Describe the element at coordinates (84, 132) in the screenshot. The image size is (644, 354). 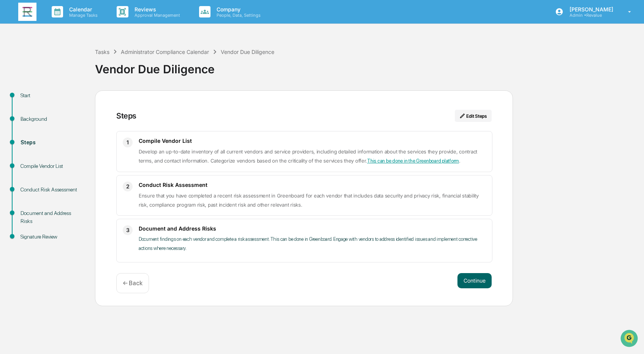
I see `span: Pylon` at that location.